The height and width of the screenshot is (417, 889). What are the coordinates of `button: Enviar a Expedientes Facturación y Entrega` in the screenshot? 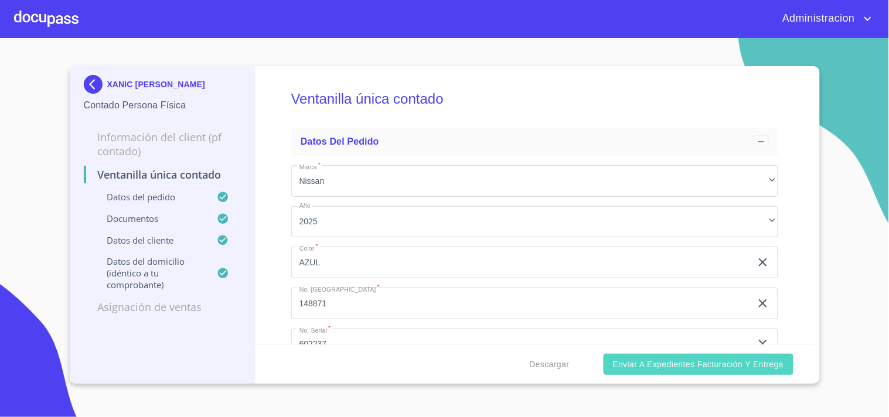 It's located at (699, 365).